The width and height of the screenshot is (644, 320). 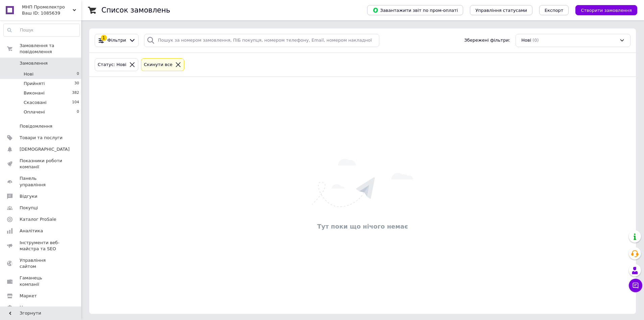 What do you see at coordinates (28, 196) in the screenshot?
I see `span: Відгуки` at bounding box center [28, 196].